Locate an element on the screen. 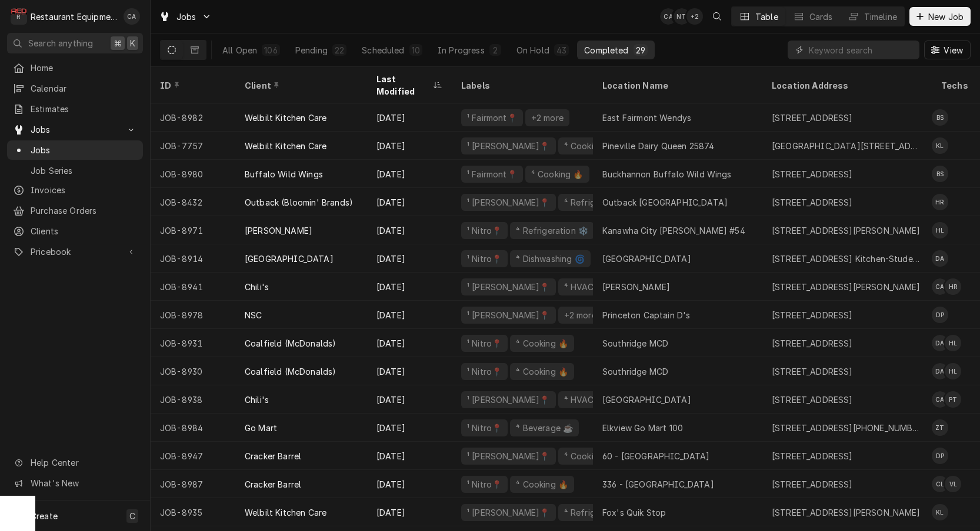 This screenshot has width=980, height=531. div: JOB-8914 is located at coordinates (193, 258).